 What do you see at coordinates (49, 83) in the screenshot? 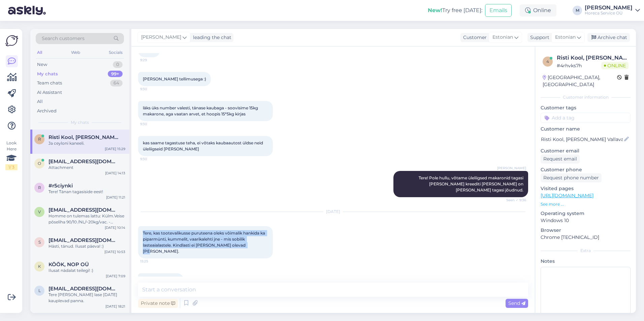
I see `div: Team chats` at bounding box center [49, 83].